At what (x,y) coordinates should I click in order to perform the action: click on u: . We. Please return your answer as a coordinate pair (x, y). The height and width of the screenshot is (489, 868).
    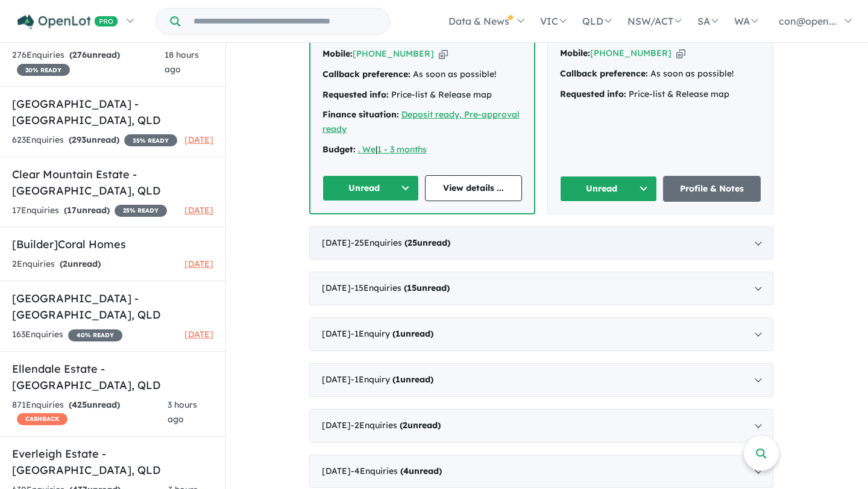
    Looking at the image, I should click on (366, 149).